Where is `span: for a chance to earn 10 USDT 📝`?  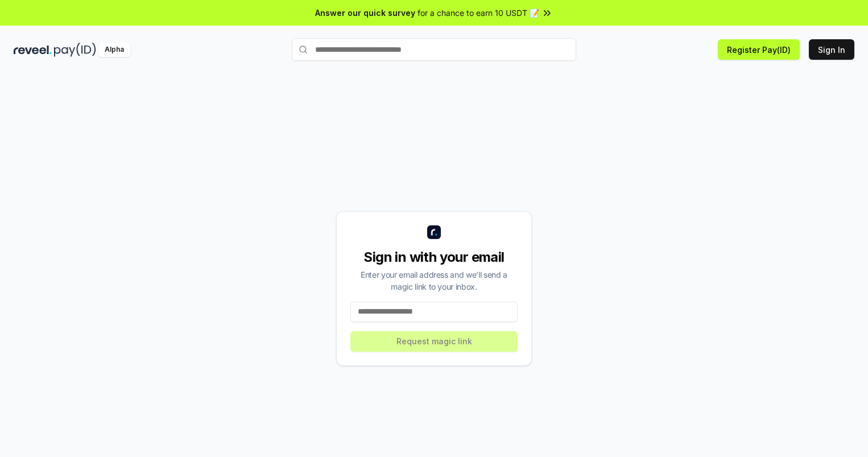
span: for a chance to earn 10 USDT 📝 is located at coordinates (478, 12).